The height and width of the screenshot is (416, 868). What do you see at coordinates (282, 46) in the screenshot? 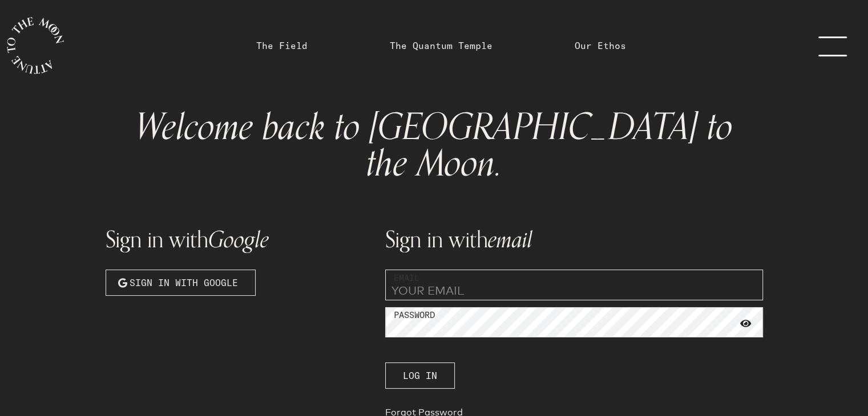
I see `a: The Field` at bounding box center [282, 46].